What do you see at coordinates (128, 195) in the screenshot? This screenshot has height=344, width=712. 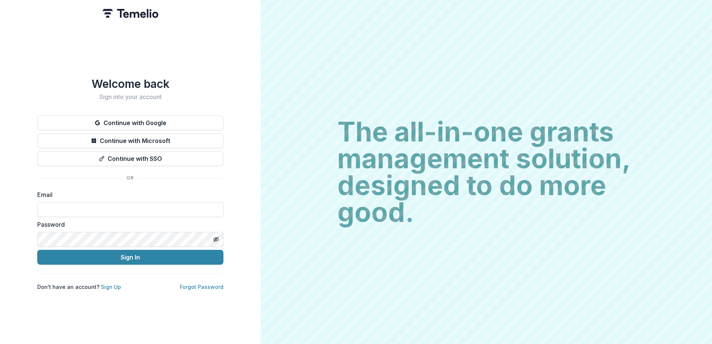 I see `label: Email` at bounding box center [128, 195].